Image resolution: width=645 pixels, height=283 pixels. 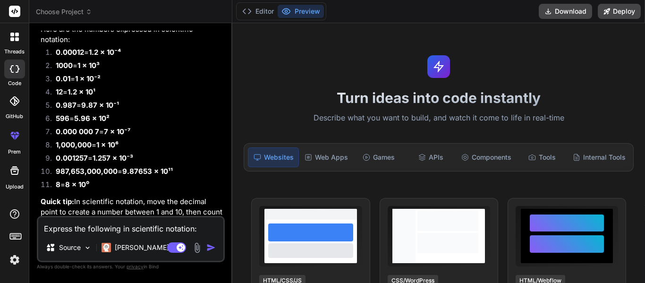 I want to click on p: Describe what you want to build, and watch it come to life in real-time, so click(x=439, y=118).